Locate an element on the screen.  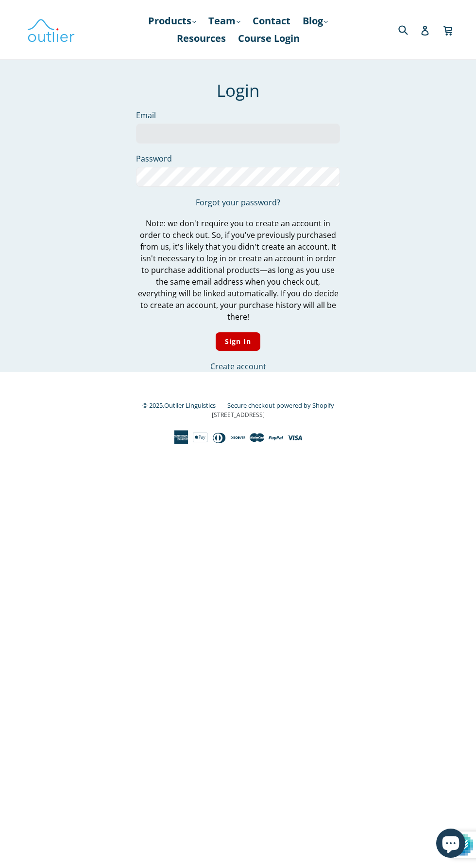
a: Course Login is located at coordinates (269, 39).